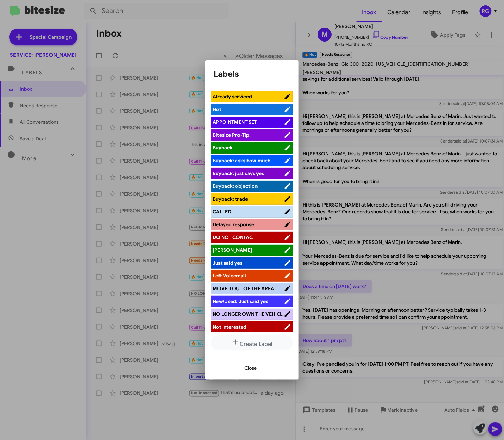 The width and height of the screenshot is (504, 440). What do you see at coordinates (243, 289) in the screenshot?
I see `span: MOVED OUT OF THE AREA` at bounding box center [243, 289].